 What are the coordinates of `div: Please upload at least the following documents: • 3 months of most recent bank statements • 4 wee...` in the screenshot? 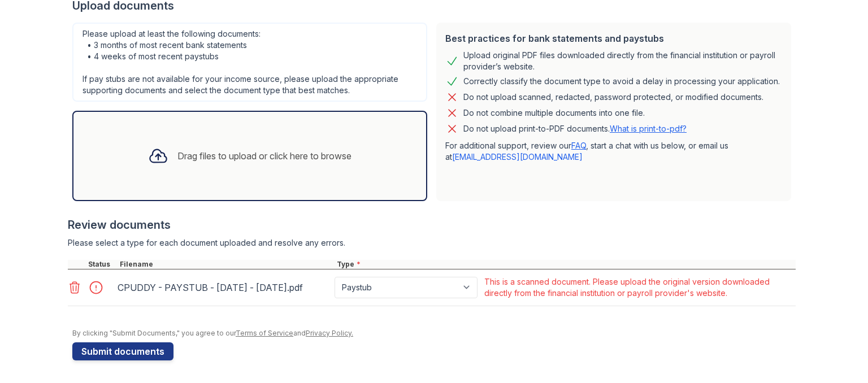 It's located at (250, 62).